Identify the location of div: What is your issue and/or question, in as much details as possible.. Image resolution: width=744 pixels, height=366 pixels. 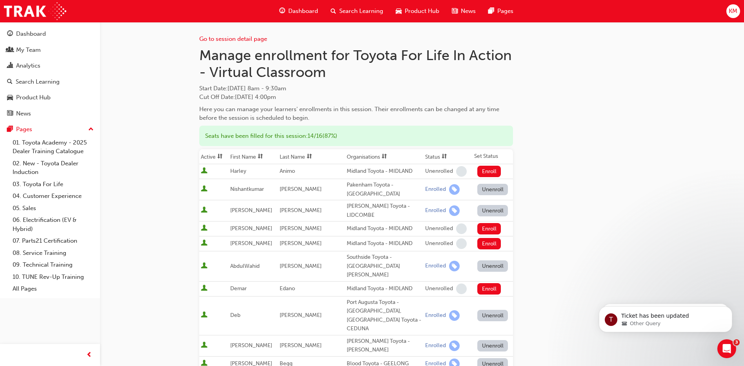
(67, 48).